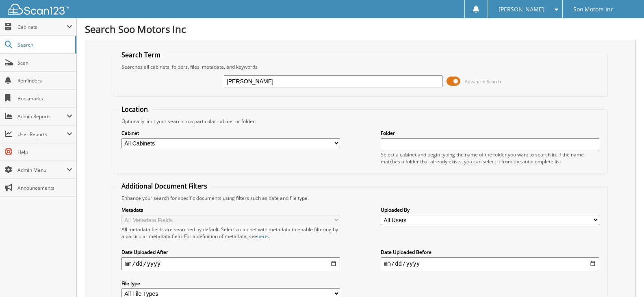 This screenshot has height=297, width=644. What do you see at coordinates (490, 133) in the screenshot?
I see `label: Folder` at bounding box center [490, 133].